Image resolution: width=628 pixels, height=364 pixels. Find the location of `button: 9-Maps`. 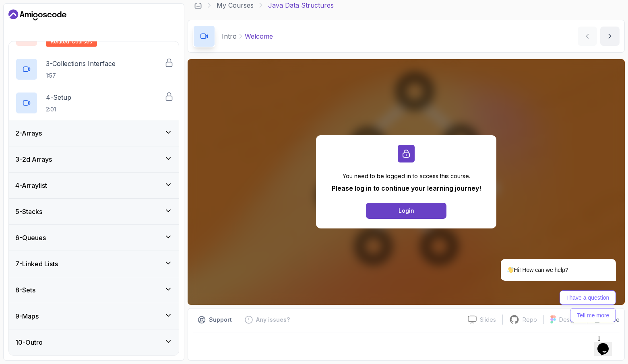

button: 9-Maps is located at coordinates (93, 316).